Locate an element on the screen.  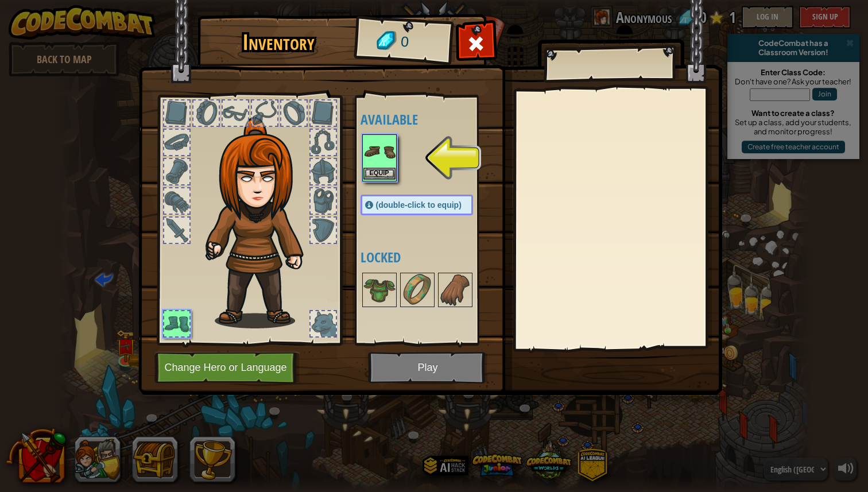
span: 0 is located at coordinates (404, 42).